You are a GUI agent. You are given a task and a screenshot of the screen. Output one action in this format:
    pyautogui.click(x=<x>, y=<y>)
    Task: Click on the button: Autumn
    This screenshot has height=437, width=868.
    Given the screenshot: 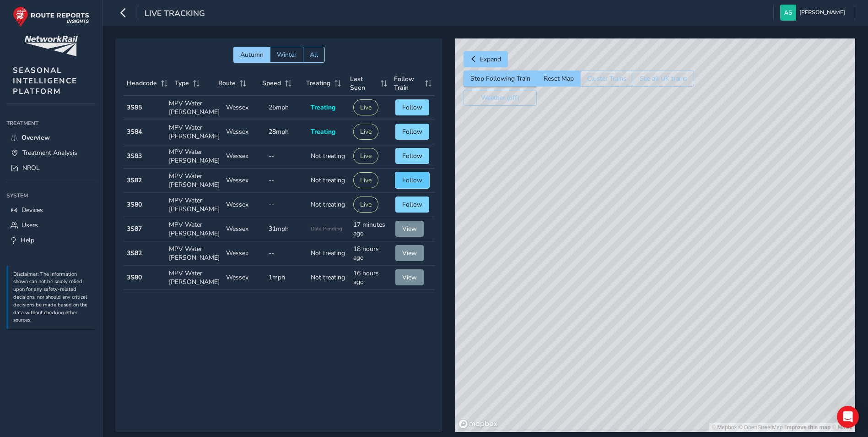 What is the action you would take?
    pyautogui.click(x=252, y=54)
    